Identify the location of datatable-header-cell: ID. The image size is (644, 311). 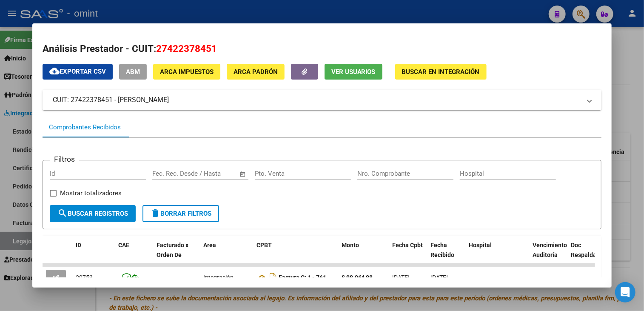
(94, 254).